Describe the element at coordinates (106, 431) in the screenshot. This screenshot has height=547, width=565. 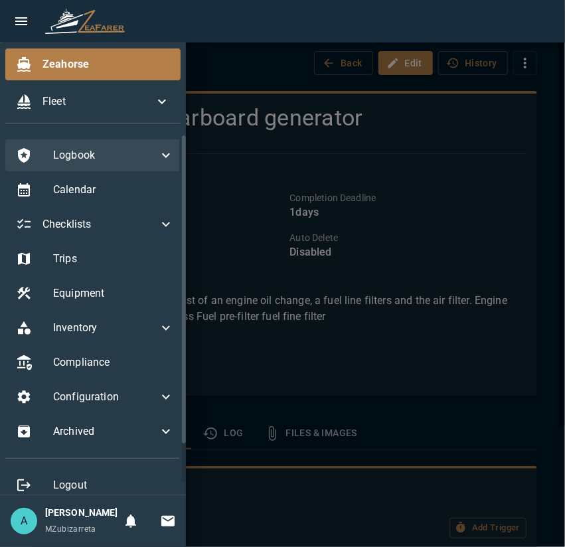
I see `span: Archived` at that location.